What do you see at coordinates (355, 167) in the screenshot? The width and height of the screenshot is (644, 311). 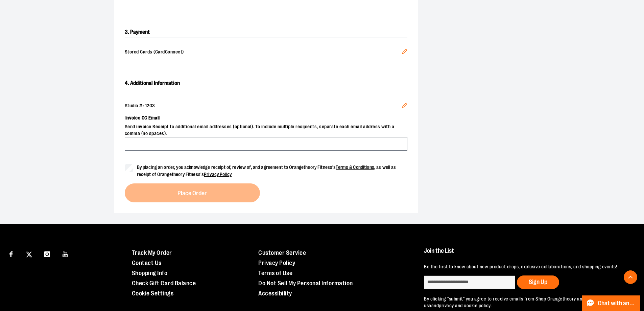 I see `a: Terms & Conditions` at bounding box center [355, 167].